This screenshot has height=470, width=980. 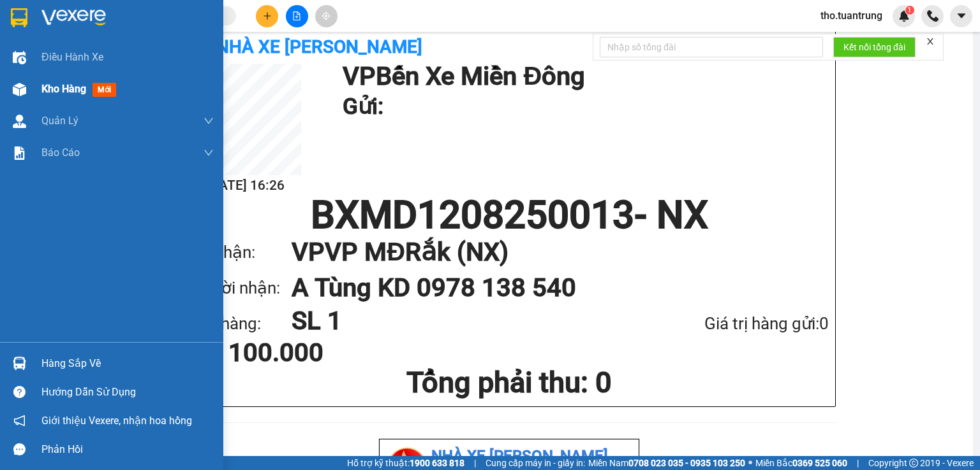 I want to click on h1: Gửi:, so click(x=582, y=106).